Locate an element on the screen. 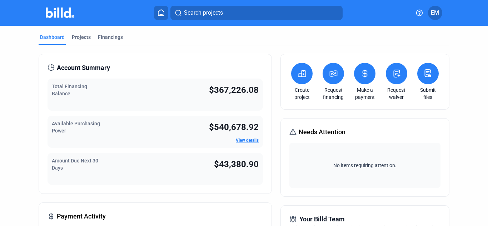 The height and width of the screenshot is (226, 488). a: Request waiver is located at coordinates (396, 94).